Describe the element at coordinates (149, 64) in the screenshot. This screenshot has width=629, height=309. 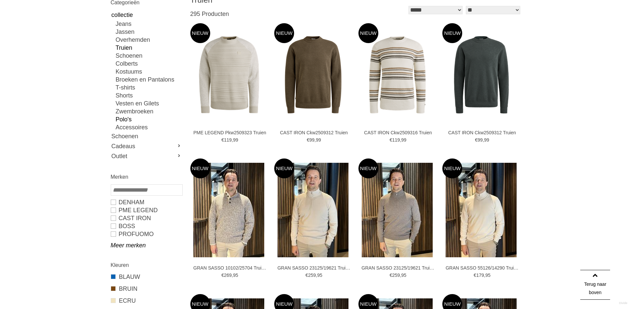
I see `a: Colberts` at that location.